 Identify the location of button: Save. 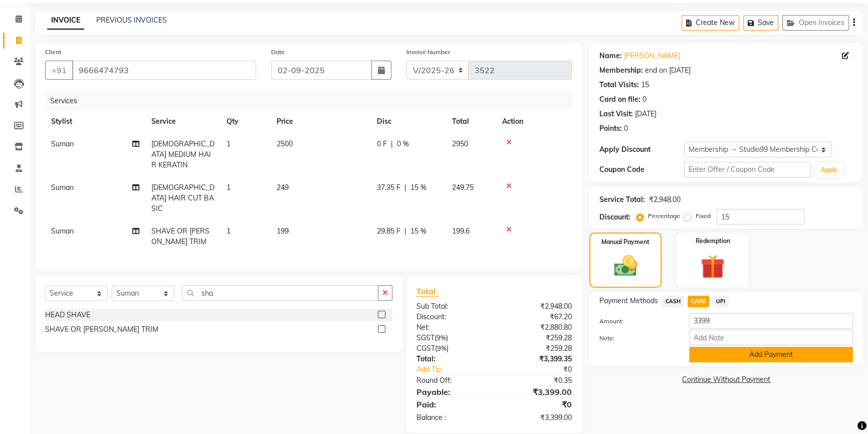
(760, 22).